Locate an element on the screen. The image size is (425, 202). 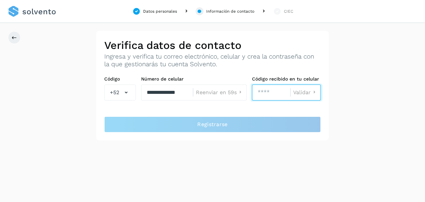
button: Validar is located at coordinates (306, 92).